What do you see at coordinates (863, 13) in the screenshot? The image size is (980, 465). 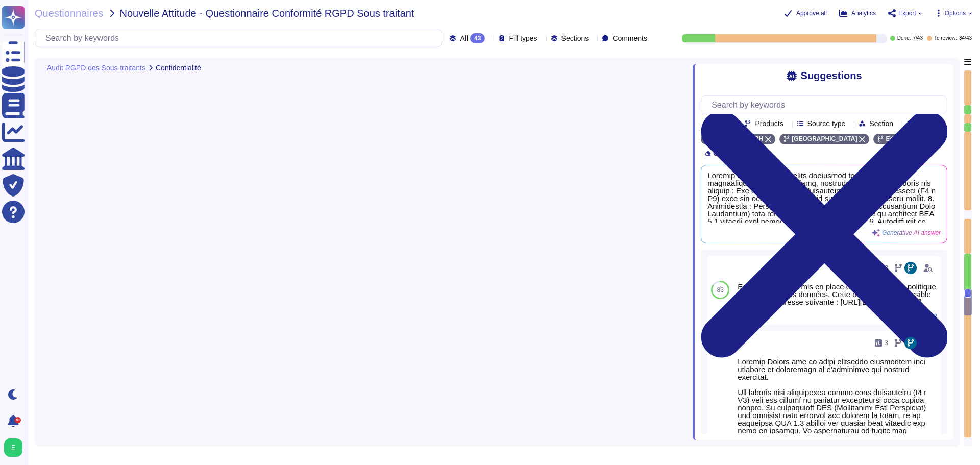 I see `span: Analytics` at bounding box center [863, 13].